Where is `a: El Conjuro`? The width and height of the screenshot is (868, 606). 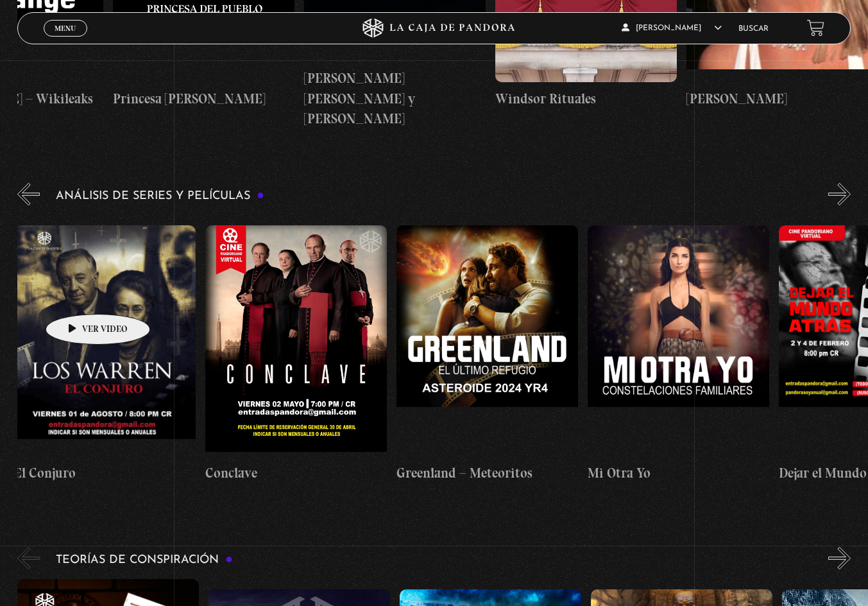 a: El Conjuro is located at coordinates (105, 354).